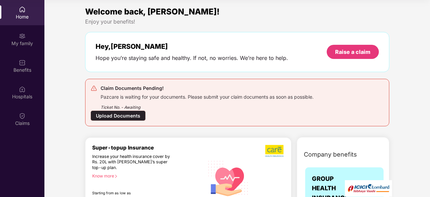 The width and height of the screenshot is (430, 197). Describe the element at coordinates (353, 52) in the screenshot. I see `div: Raise a claim` at that location.